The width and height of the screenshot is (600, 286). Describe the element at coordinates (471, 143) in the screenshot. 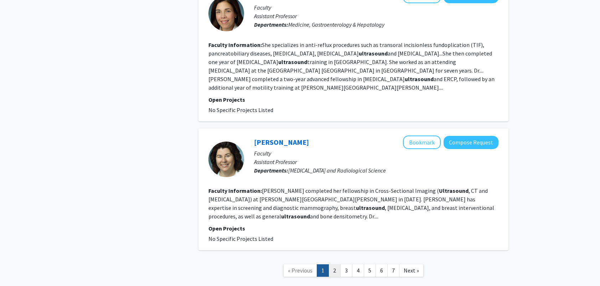

I see `button: Compose Request to Lisa Mullen` at that location.